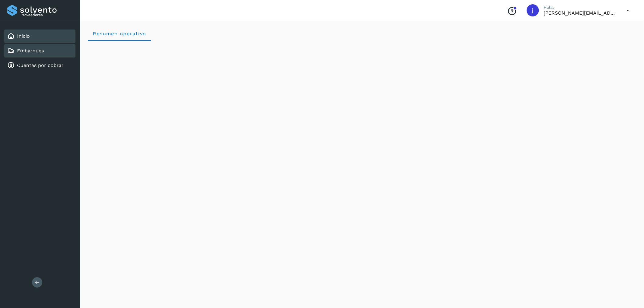 The image size is (644, 308). Describe the element at coordinates (40, 65) in the screenshot. I see `div: Cuentas por cobrar` at that location.